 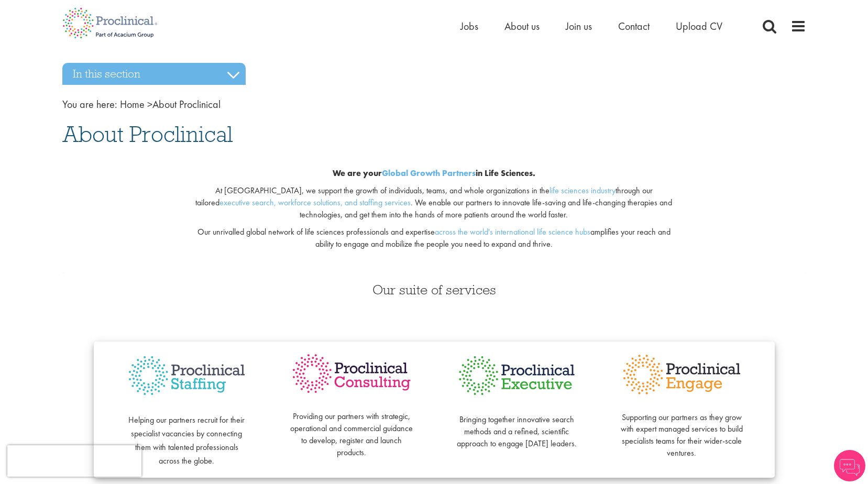 What do you see at coordinates (699, 26) in the screenshot?
I see `span: Upload CV` at bounding box center [699, 26].